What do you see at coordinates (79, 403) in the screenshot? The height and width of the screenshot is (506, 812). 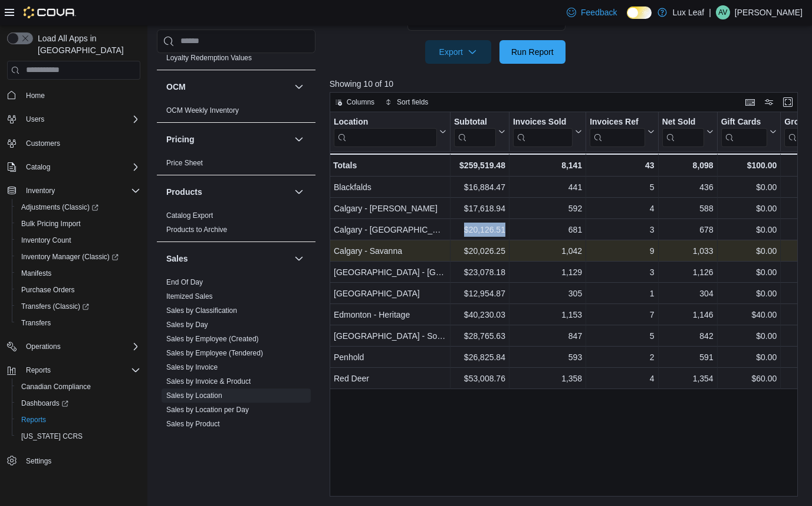 I see `span: Dashboards` at bounding box center [79, 403].